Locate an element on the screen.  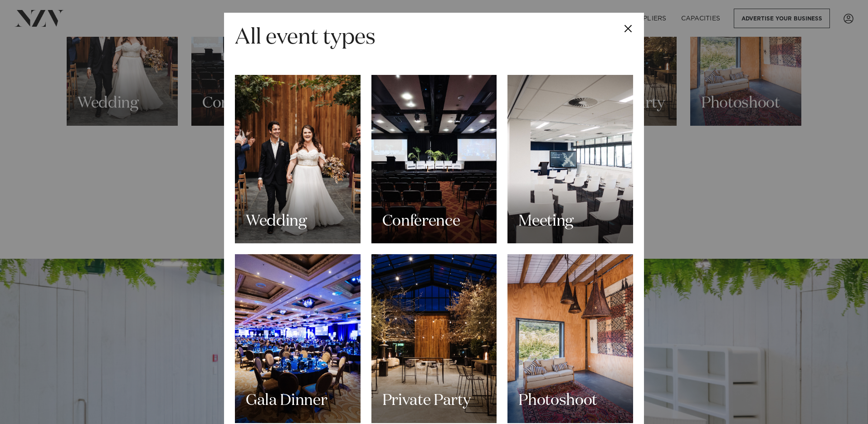
h3: Gala Dinner is located at coordinates (286, 401).